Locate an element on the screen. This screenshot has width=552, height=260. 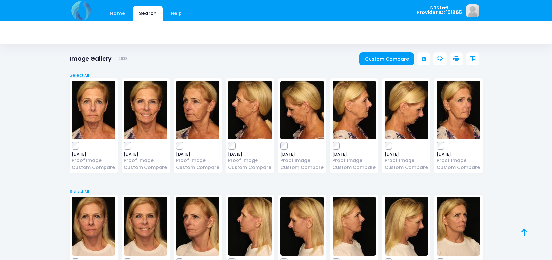
a: Search is located at coordinates (148, 13).